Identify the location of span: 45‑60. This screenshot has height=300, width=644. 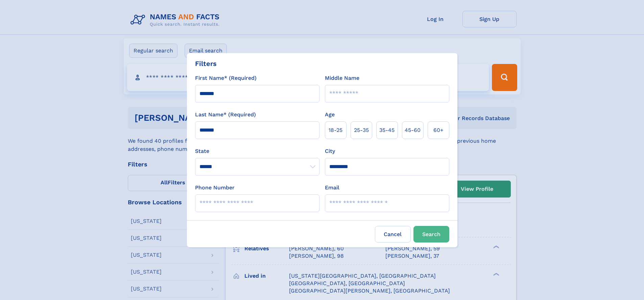
(412, 130).